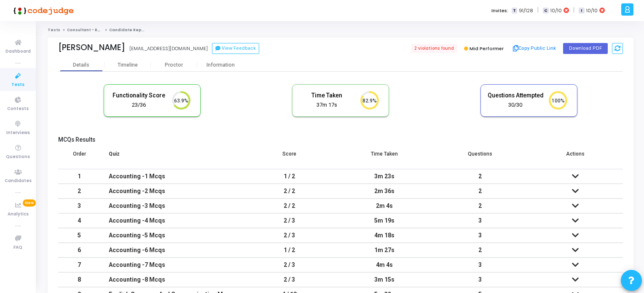  Describe the element at coordinates (79, 265) in the screenshot. I see `td: 7` at that location.